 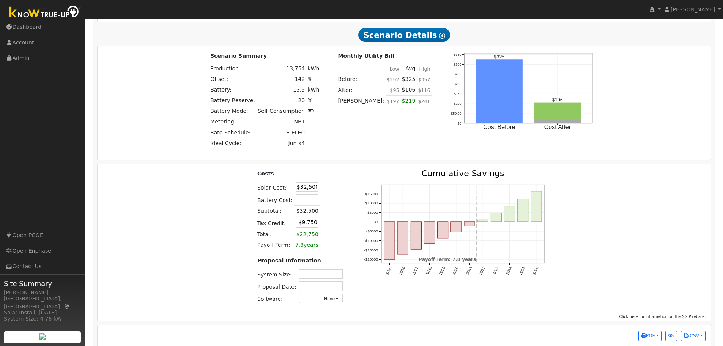 I want to click on td: $292, so click(x=393, y=79).